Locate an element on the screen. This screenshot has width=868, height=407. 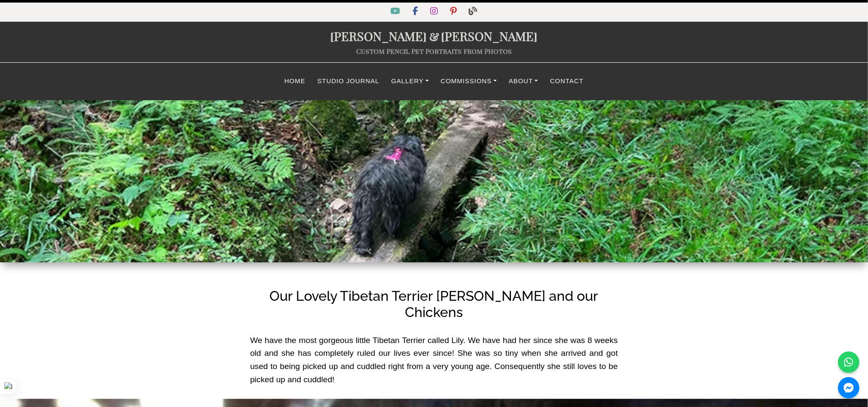
a: Home is located at coordinates (294, 81).